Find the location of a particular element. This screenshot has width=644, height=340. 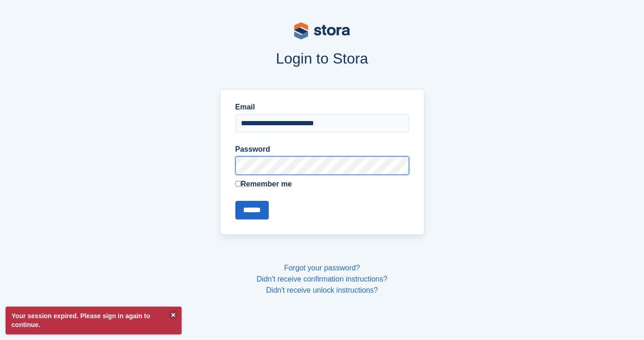

label: Email is located at coordinates (322, 107).